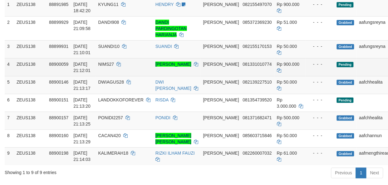  I want to click on span: Copy 082155170153 to clipboard, so click(258, 46).